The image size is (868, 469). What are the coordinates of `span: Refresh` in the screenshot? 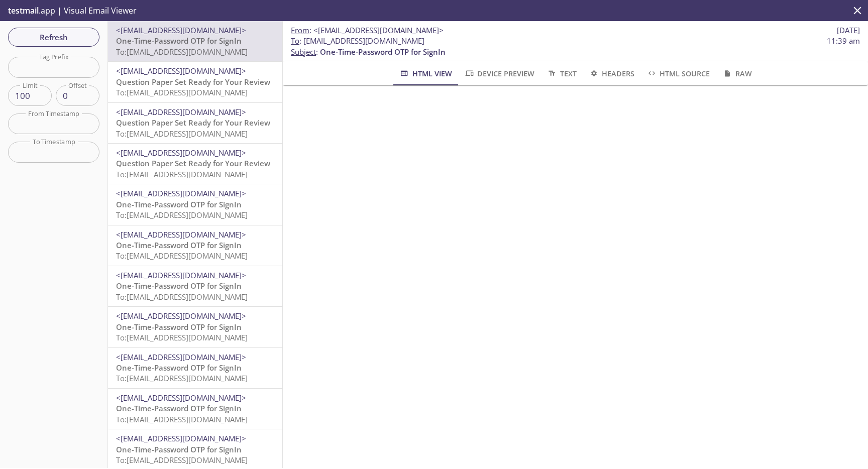 It's located at (53, 37).